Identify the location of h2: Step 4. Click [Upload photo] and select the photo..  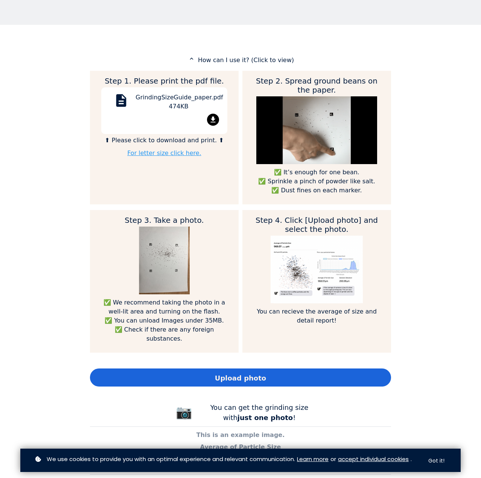
(317, 225).